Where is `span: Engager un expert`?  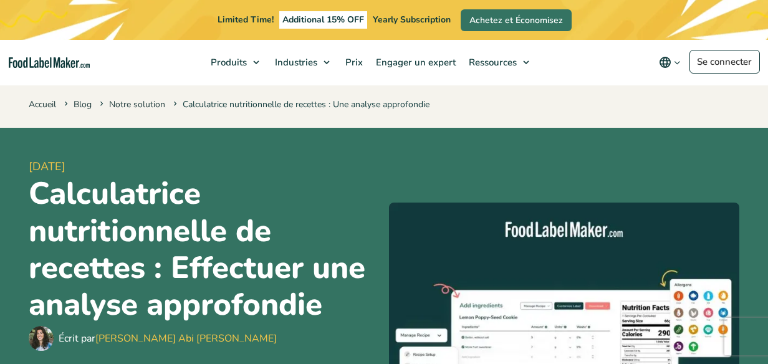 span: Engager un expert is located at coordinates (415, 62).